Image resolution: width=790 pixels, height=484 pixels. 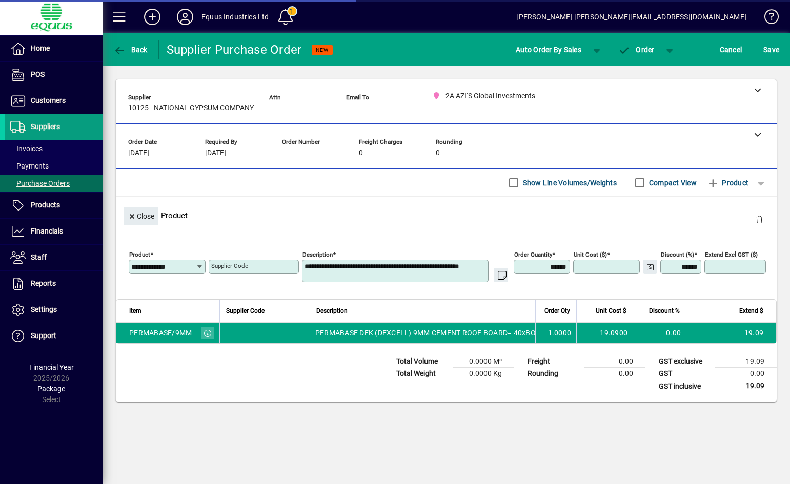 I want to click on button: Order, so click(x=636, y=50).